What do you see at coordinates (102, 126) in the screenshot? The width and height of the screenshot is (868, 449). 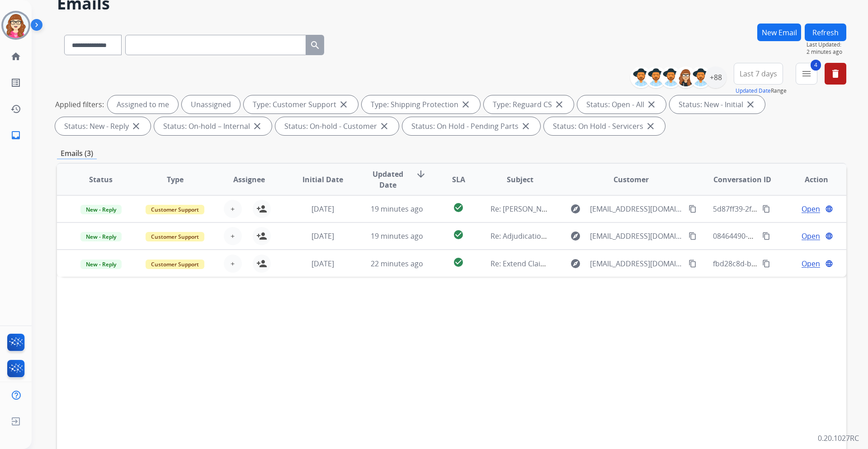 I see `div: Status: New - Reply` at bounding box center [102, 126].